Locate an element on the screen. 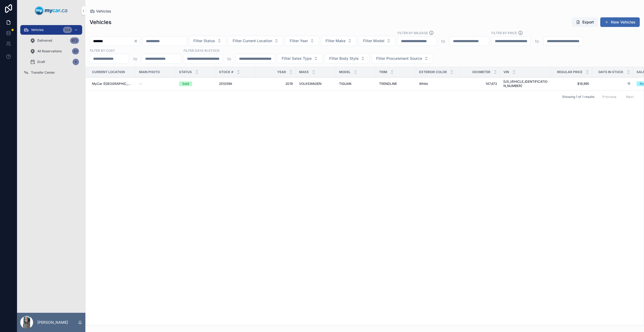 This screenshot has height=332, width=644. span: Filter Status is located at coordinates (204, 41).